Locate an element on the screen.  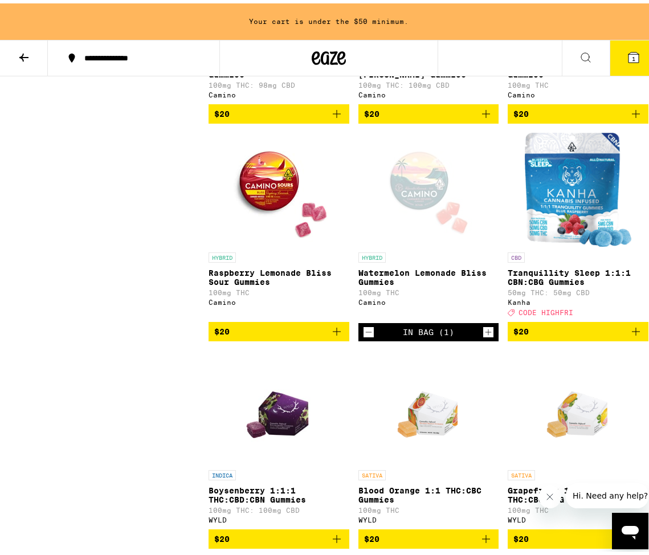
p: Tranquillity Sleep 1:1:1 CBN:CBG Gummies is located at coordinates (578, 274).